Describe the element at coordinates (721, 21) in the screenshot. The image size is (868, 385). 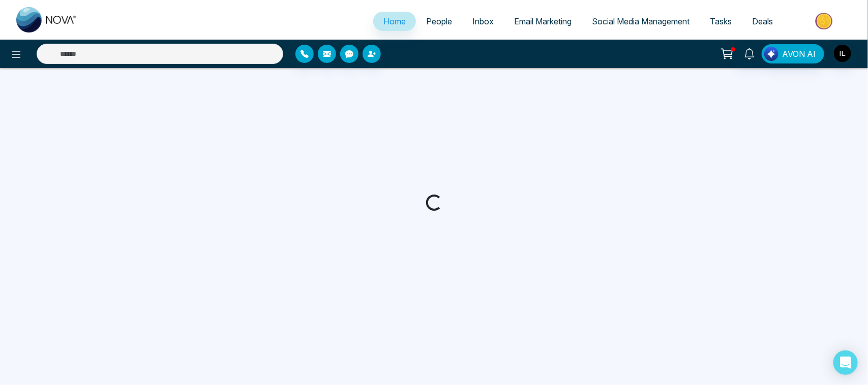
I see `span: Tasks` at that location.